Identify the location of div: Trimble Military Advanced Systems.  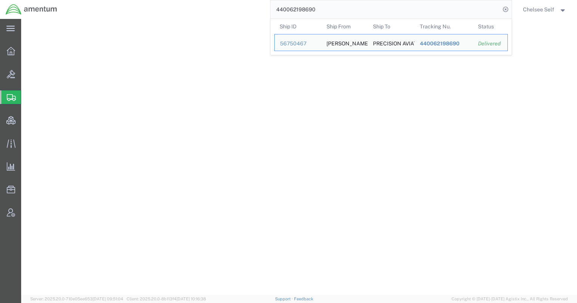
(344, 42).